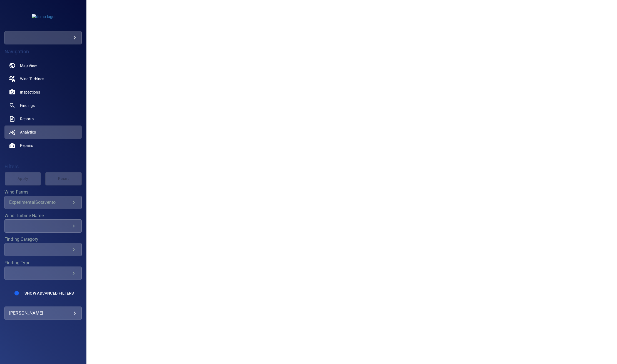 This screenshot has width=617, height=364. What do you see at coordinates (43, 66) in the screenshot?
I see `a: map noActive` at bounding box center [43, 66].